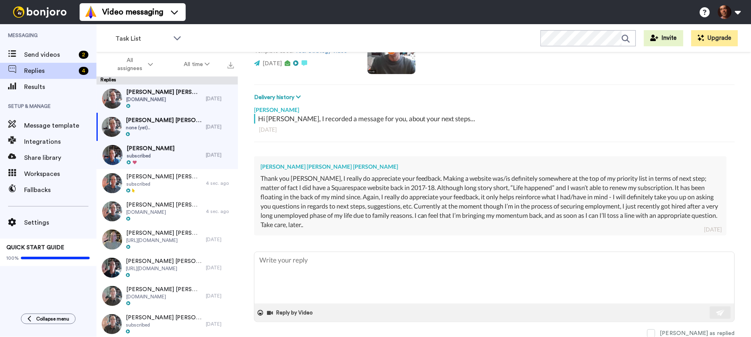 Image resolution: width=751 pixels, height=337 pixels. What do you see at coordinates (112, 239) in the screenshot?
I see `img: 6ac6fead-f45a-453a-8c74-54e0ce6a5df1-thumb.jpg` at bounding box center [112, 239].